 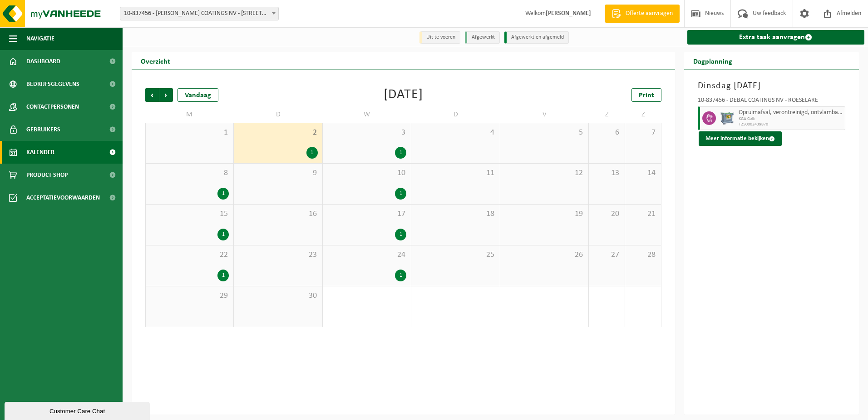 What do you see at coordinates (537, 37) in the screenshot?
I see `li: Afgewerkt en afgemeld` at bounding box center [537, 37].